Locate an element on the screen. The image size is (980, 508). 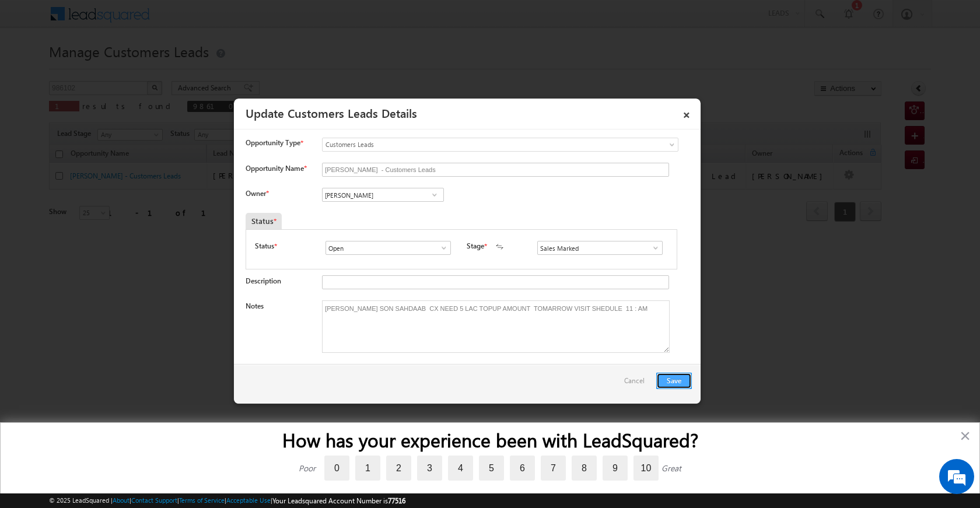
h2: How has your experience been with LeadSquared? is located at coordinates (490, 440).